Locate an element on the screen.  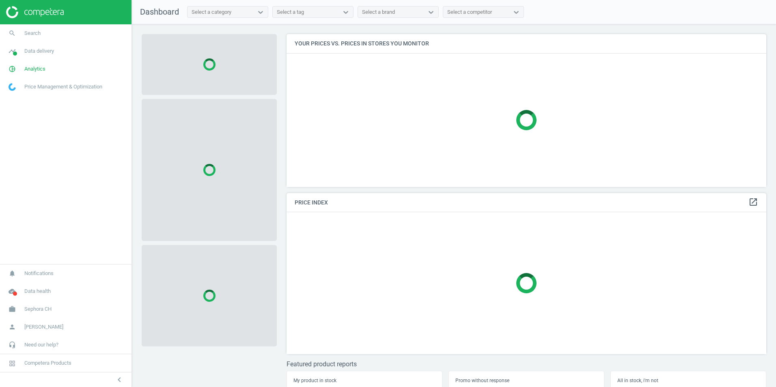
span: Sephora CH is located at coordinates (38, 309).